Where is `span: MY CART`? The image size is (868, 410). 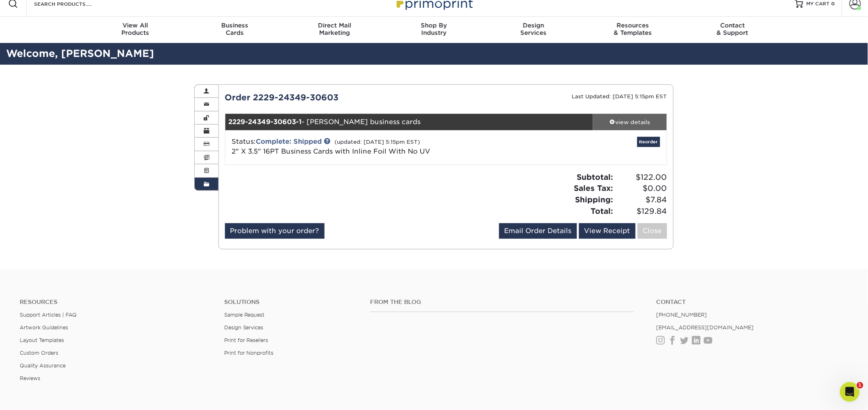
span: MY CART is located at coordinates (818, 3).